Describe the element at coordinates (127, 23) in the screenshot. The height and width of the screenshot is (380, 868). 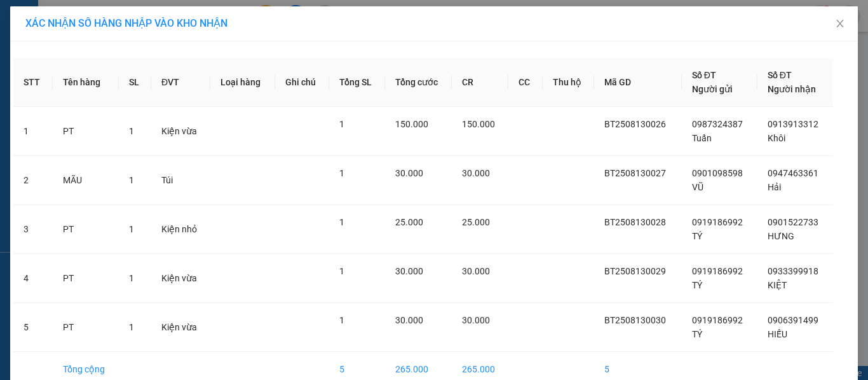
I see `span: XÁC NHẬN SỐ HÀNG NHẬP VÀO KHO NHẬN` at that location.